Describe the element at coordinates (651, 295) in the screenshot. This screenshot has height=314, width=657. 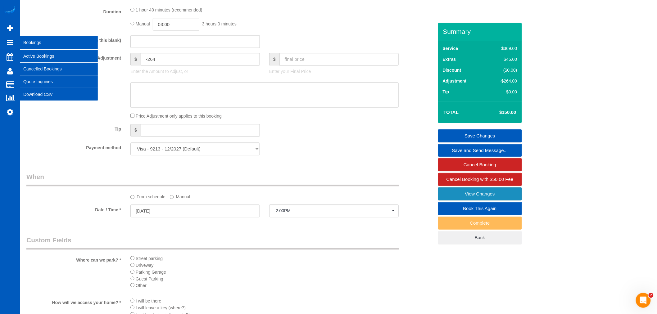
I see `span: 7` at that location.